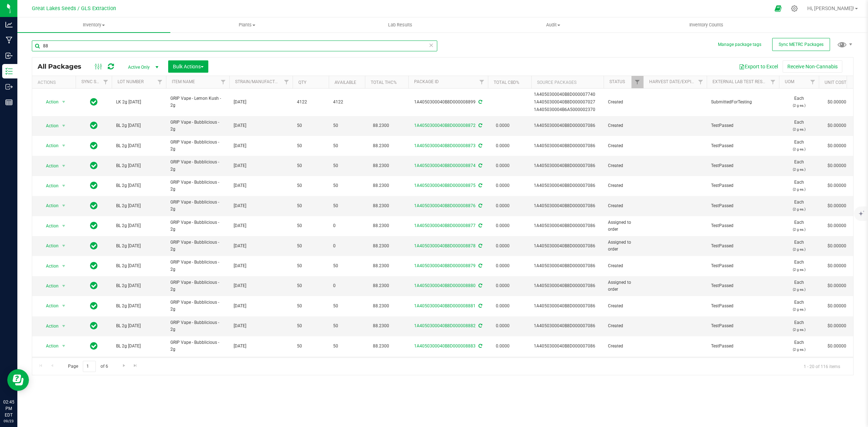 This screenshot has height=427, width=868. I want to click on span: Great Lakes Seeds / GLS Extraction, so click(74, 8).